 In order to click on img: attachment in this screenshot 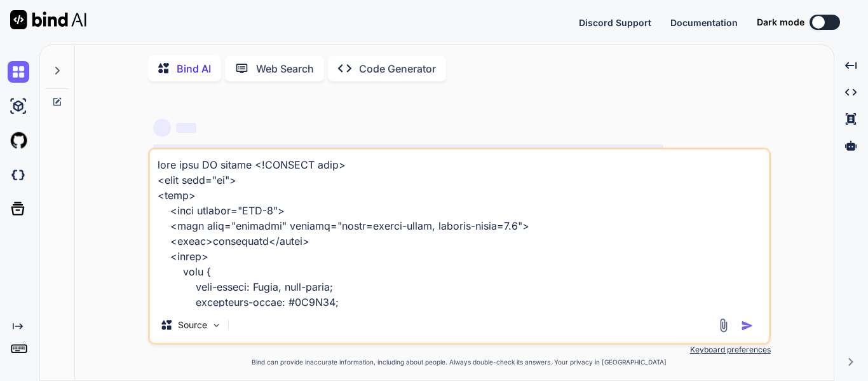, I will do `click(723, 324)`.